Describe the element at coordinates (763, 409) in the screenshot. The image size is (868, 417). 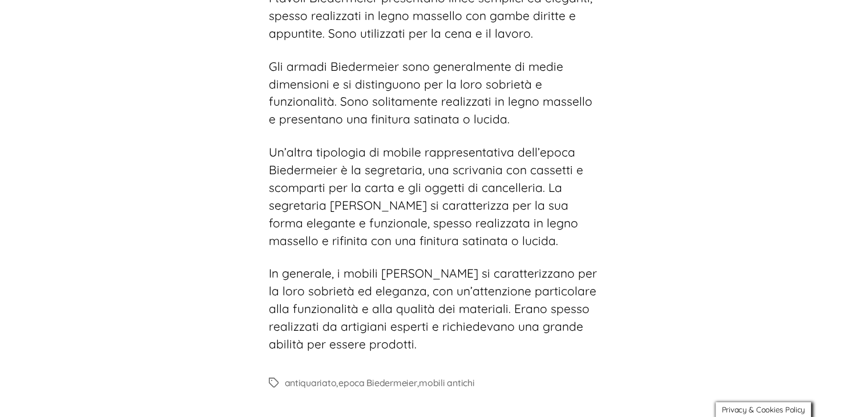
I see `span: Privacy & Cookies Policy` at that location.